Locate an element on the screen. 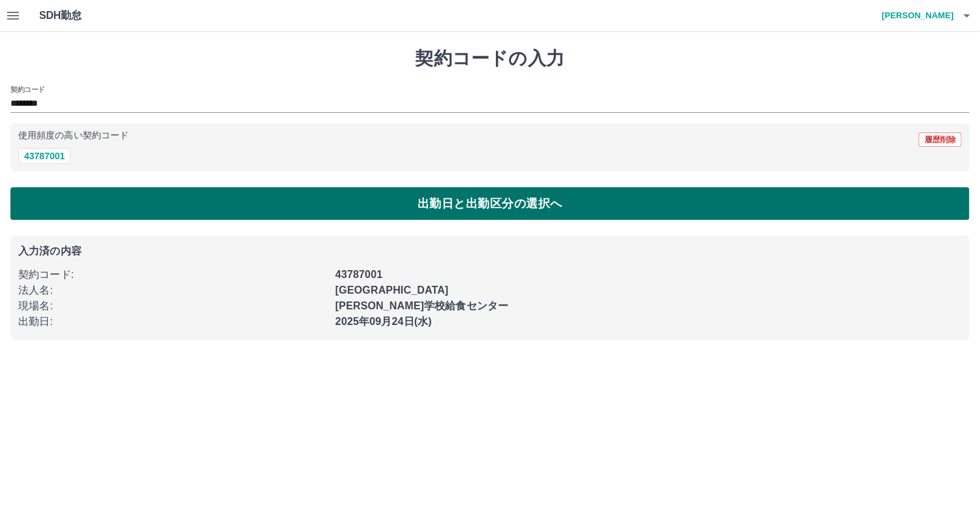 The height and width of the screenshot is (509, 980). h1: 契約コードの入力 is located at coordinates (490, 59).